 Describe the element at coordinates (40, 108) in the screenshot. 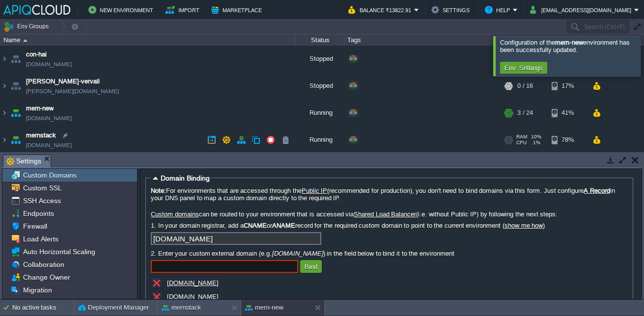

I see `a: mern-new` at that location.